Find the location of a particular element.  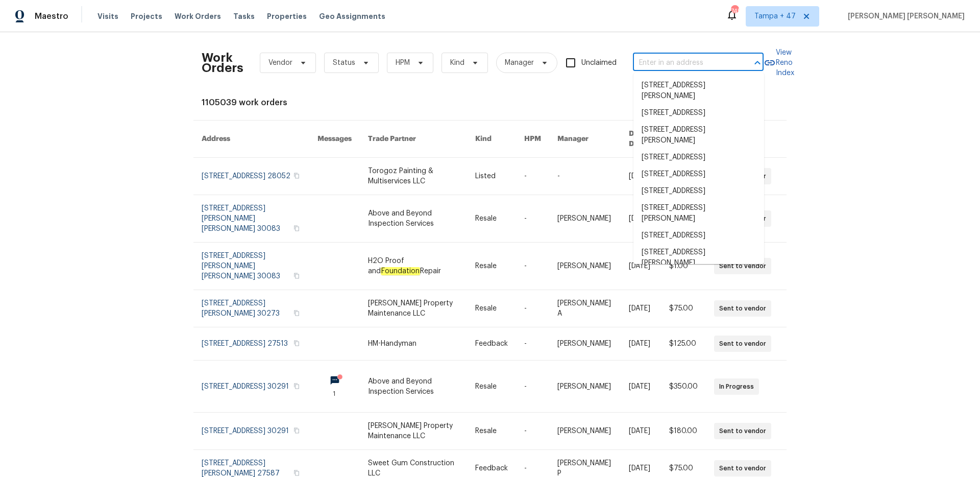

th: Trade Partner is located at coordinates (413, 139).